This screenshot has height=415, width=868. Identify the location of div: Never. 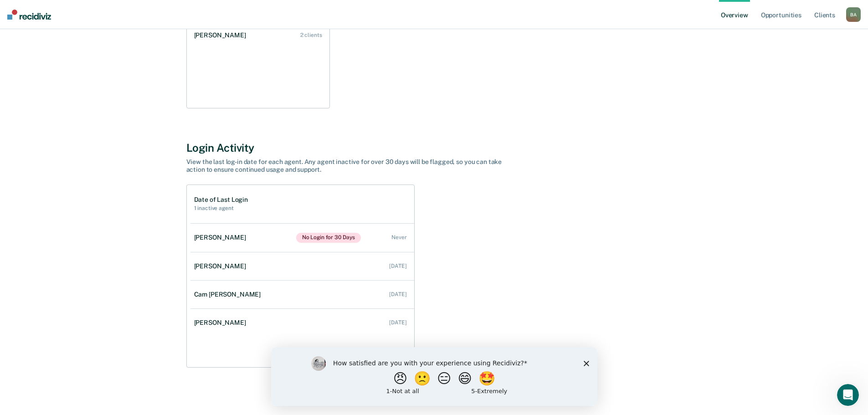
(399, 237).